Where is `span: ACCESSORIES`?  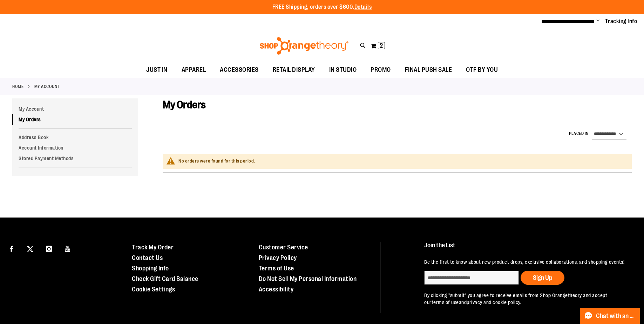
span: ACCESSORIES is located at coordinates (239, 69).